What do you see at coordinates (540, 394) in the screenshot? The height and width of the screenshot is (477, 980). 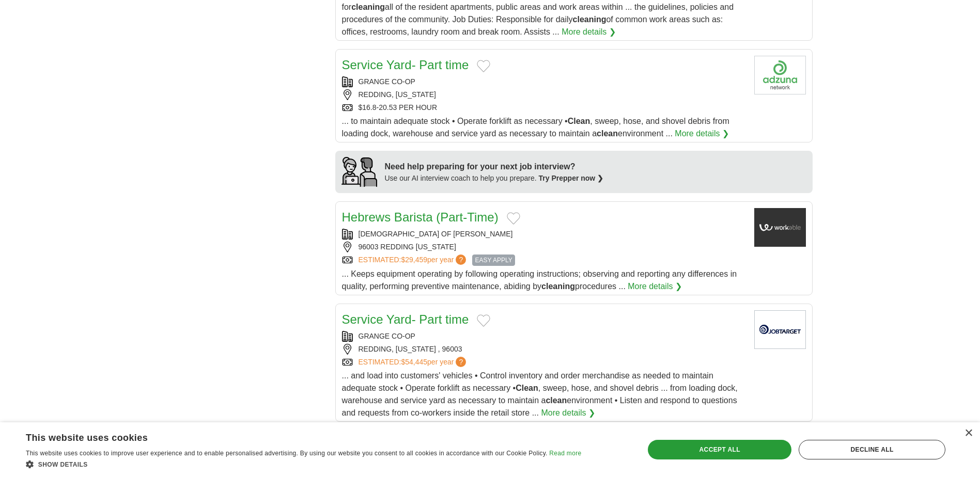 I see `span: ... and load into customers' vehicles • Control inventory and order merchandise as needed to main...` at bounding box center [540, 394].